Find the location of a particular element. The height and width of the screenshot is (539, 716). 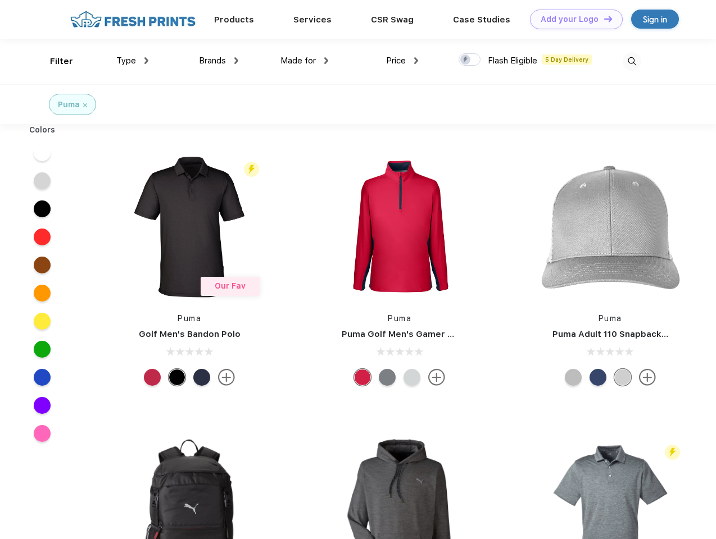

a: CSR Swag is located at coordinates (392, 20).